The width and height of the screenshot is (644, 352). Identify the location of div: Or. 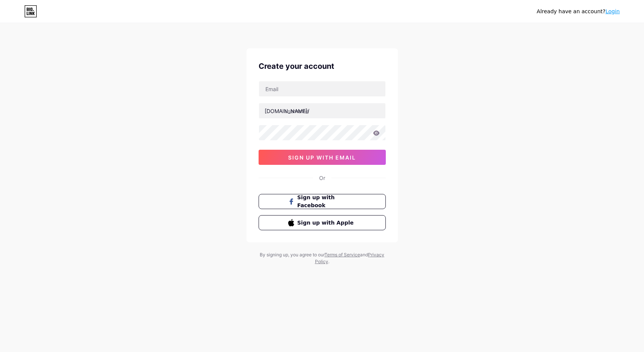
(322, 178).